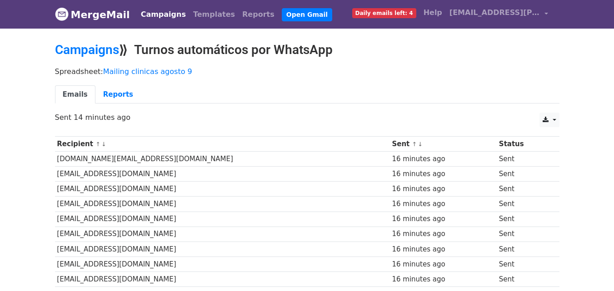  What do you see at coordinates (148, 71) in the screenshot?
I see `a: Mailing clinicas agosto 9` at bounding box center [148, 71].